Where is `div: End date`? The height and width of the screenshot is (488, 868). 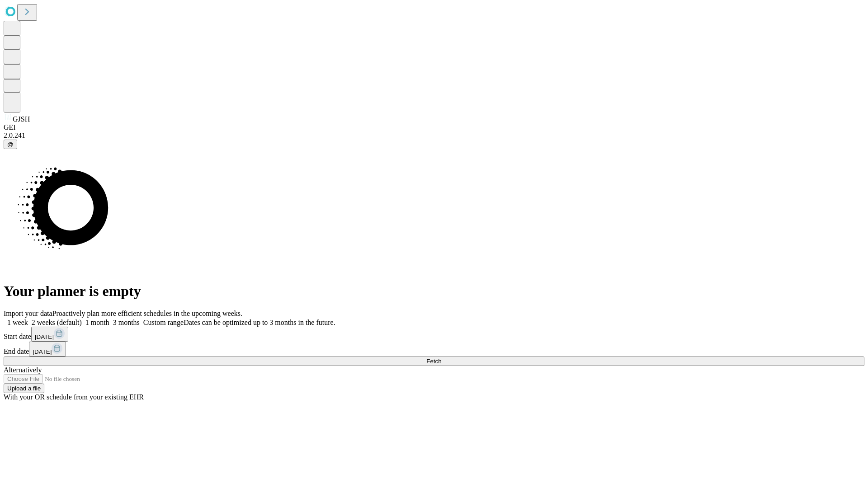
div: End date is located at coordinates (434, 349).